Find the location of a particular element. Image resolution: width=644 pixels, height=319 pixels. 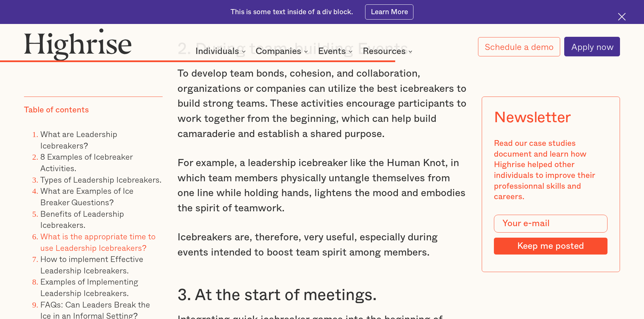

a: What are Examples of Ice Breaker Questions? is located at coordinates (87, 196).